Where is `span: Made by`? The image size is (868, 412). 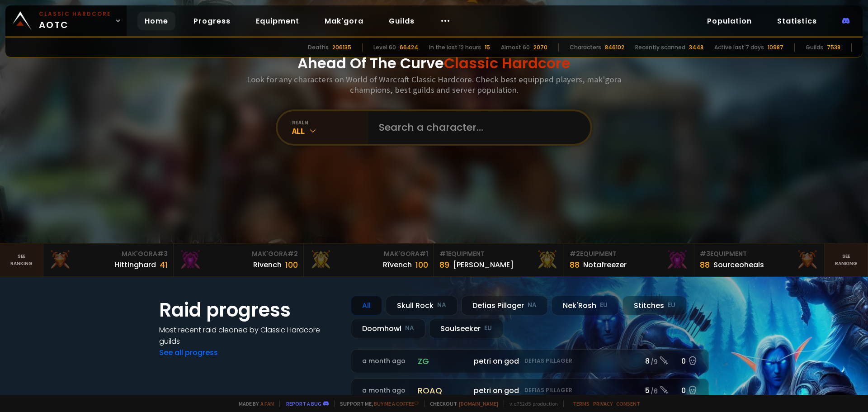
span: Made by is located at coordinates (254, 404).